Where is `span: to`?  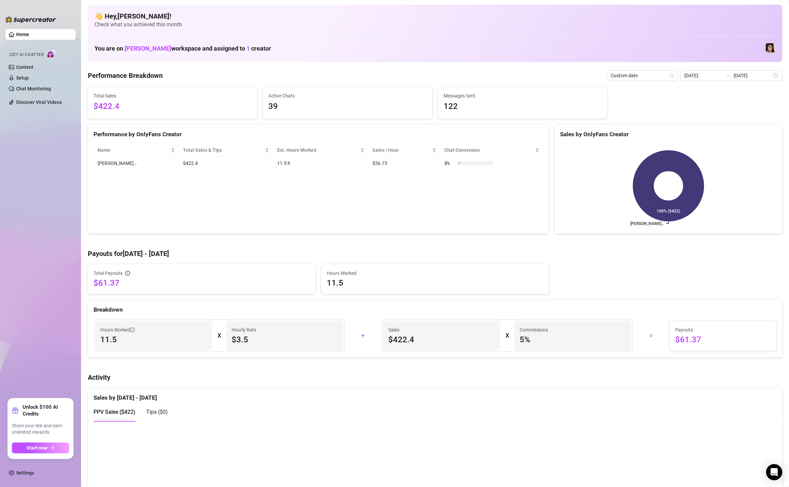 span: to is located at coordinates (728, 76).